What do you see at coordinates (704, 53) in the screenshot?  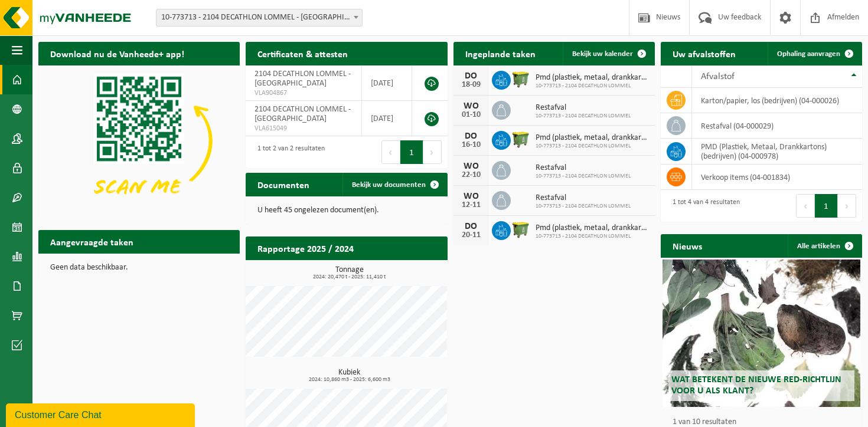 I see `h2: Uw afvalstoffen` at bounding box center [704, 53].